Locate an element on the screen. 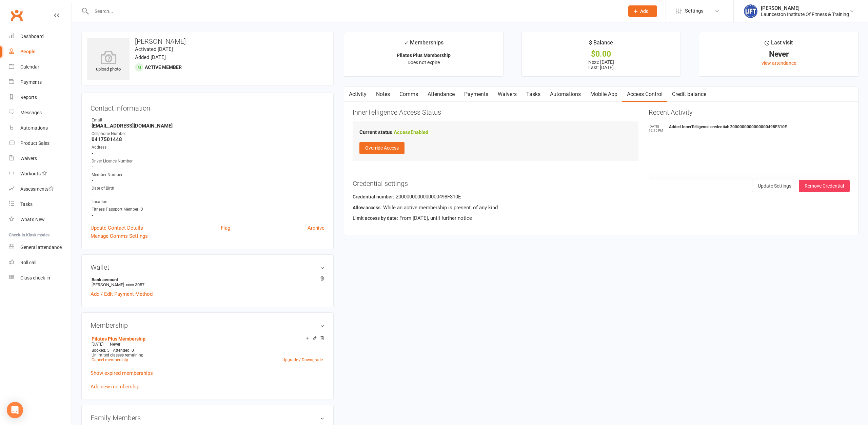 This screenshot has width=868, height=425. a: Messages is located at coordinates (40, 113).